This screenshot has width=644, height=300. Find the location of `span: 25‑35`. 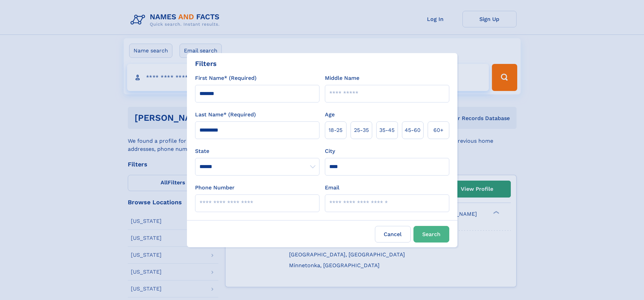

span: 25‑35 is located at coordinates (362, 130).